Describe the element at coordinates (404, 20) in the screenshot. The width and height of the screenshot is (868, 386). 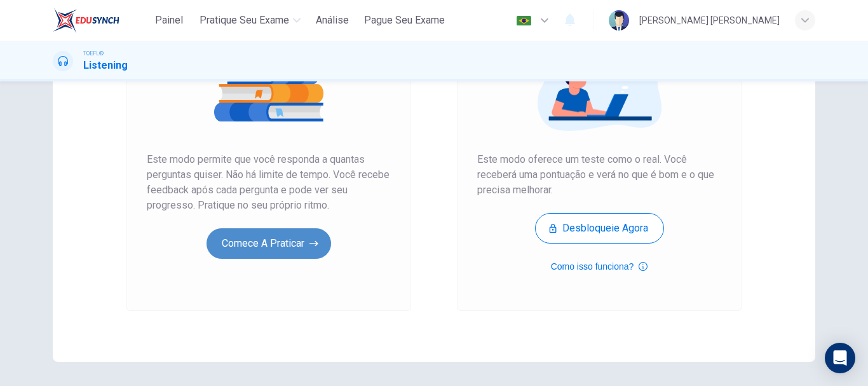
I see `span: Pague Seu Exame` at that location.